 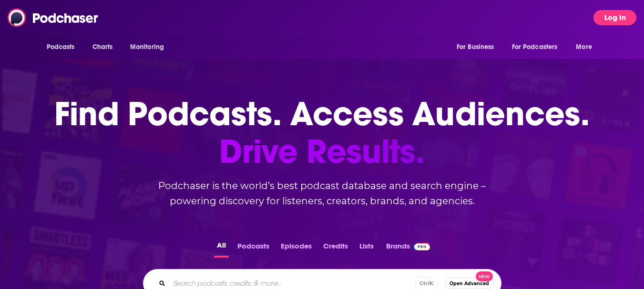 What do you see at coordinates (408, 248) in the screenshot?
I see `a: BrandsPodchaser Pro` at bounding box center [408, 248].